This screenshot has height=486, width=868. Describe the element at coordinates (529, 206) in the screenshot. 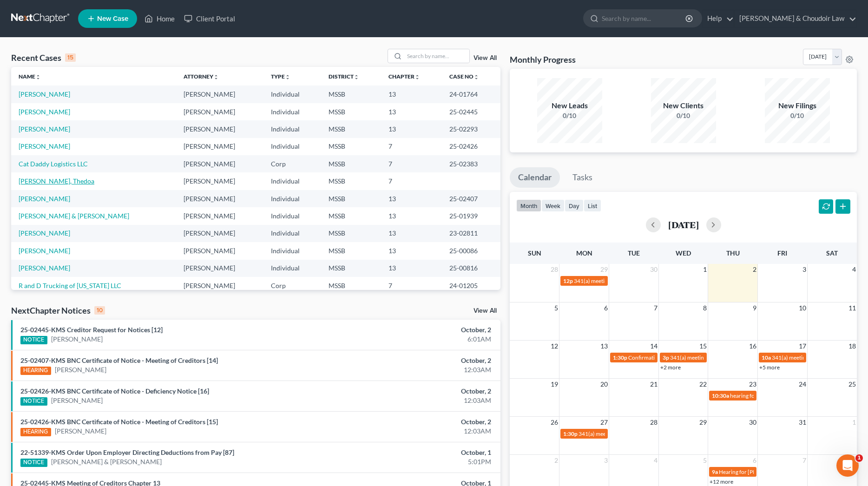

I see `button: month` at that location.